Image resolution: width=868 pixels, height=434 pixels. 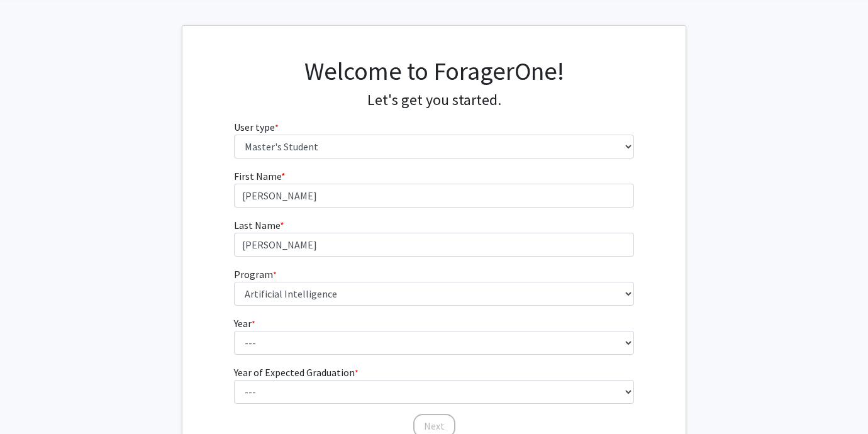 I want to click on span: Last Name, so click(x=257, y=225).